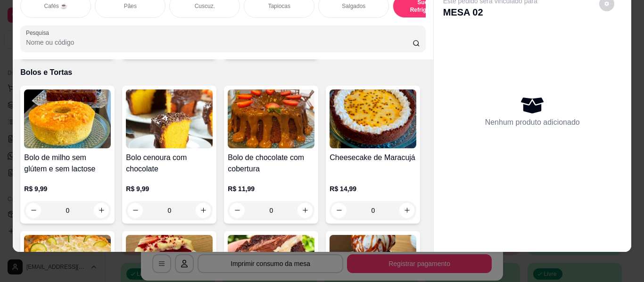  I want to click on p: Bolos e Tortas, so click(222, 72).